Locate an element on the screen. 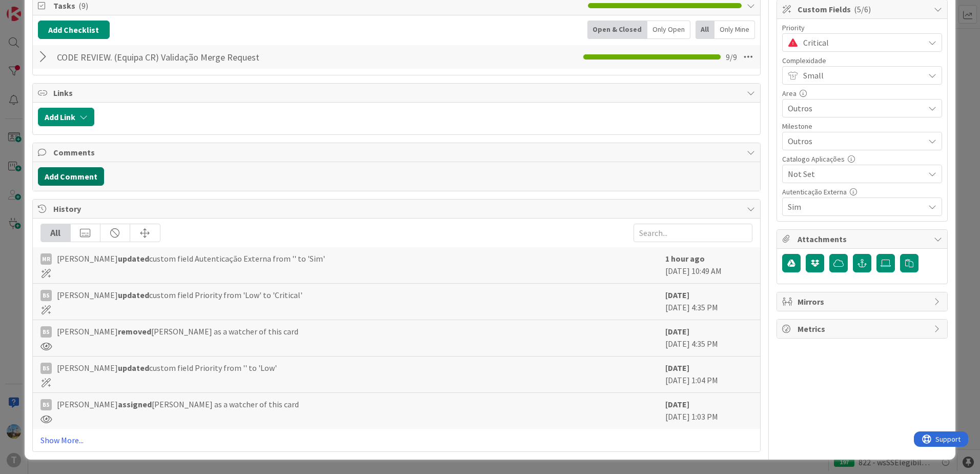 The image size is (980, 474). span: ( 9 ) is located at coordinates (83, 6).